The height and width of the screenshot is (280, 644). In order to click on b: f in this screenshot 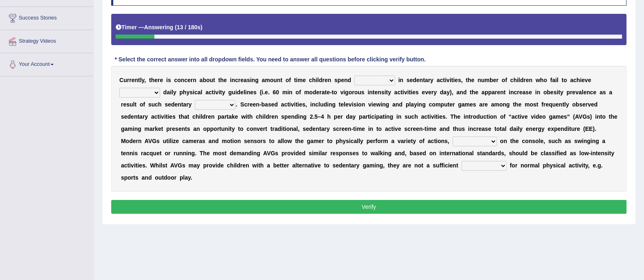, I will do `click(300, 92)`.